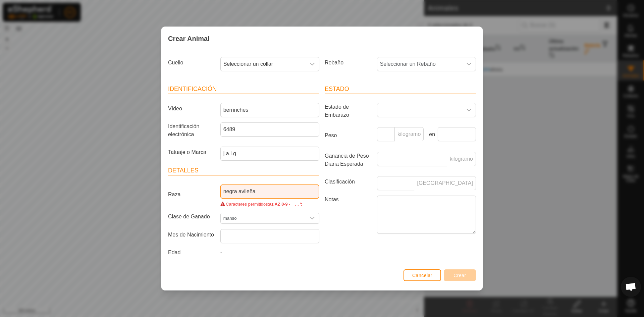 This screenshot has height=317, width=644. I want to click on font: Identificación electrónica, so click(183, 131).